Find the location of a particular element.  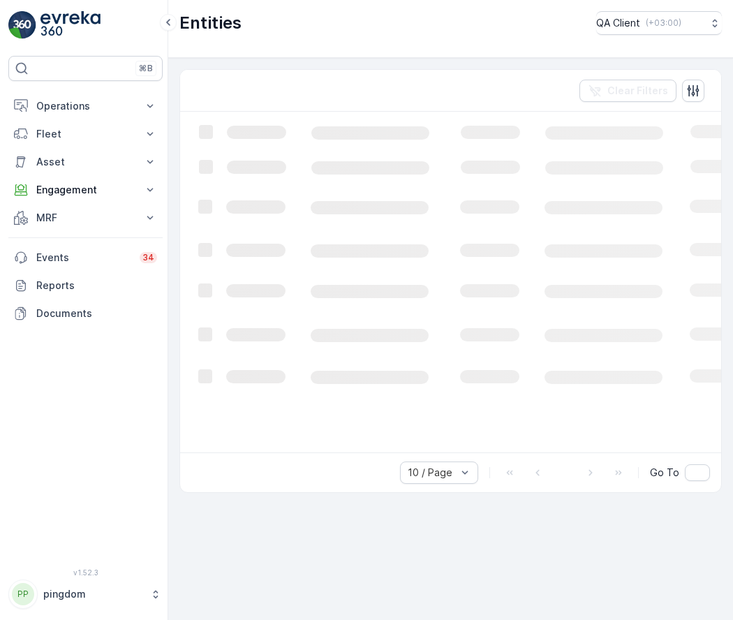

button: Asset is located at coordinates (85, 162).